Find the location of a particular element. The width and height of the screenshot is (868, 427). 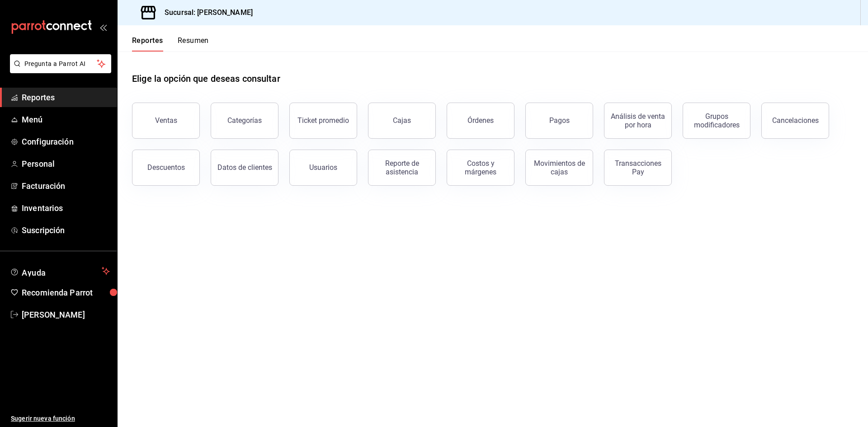

span: Ayuda is located at coordinates (59, 271).